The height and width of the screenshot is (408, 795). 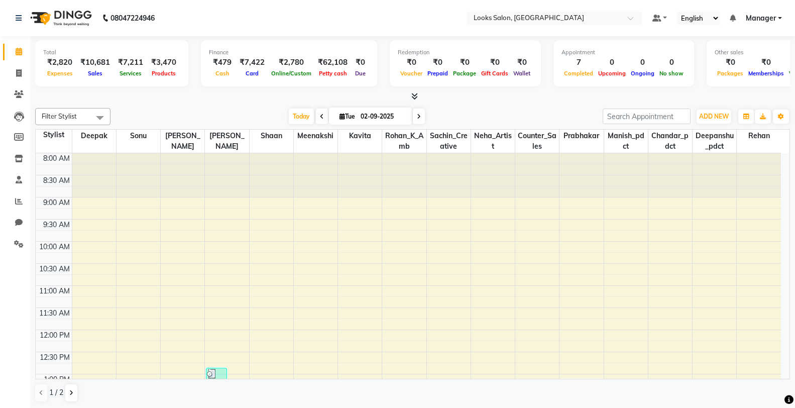 I want to click on div: 10:30 AM, so click(x=54, y=269).